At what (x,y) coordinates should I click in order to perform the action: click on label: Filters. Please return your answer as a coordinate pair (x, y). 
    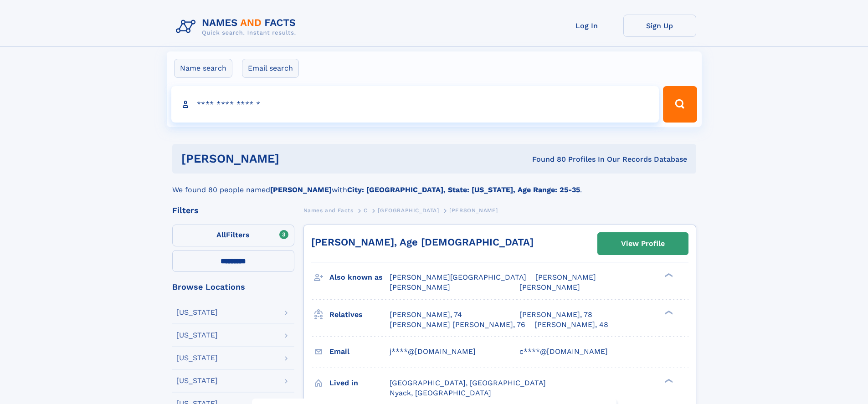
    Looking at the image, I should click on (233, 236).